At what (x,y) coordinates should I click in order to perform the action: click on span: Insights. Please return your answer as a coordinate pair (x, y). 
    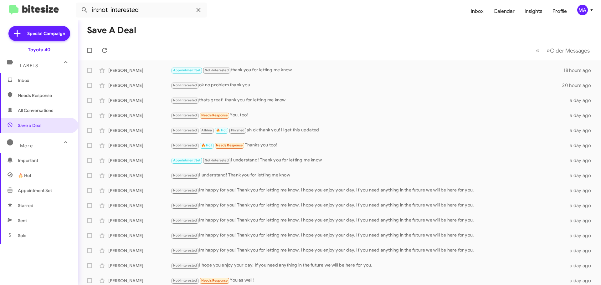
    Looking at the image, I should click on (533, 11).